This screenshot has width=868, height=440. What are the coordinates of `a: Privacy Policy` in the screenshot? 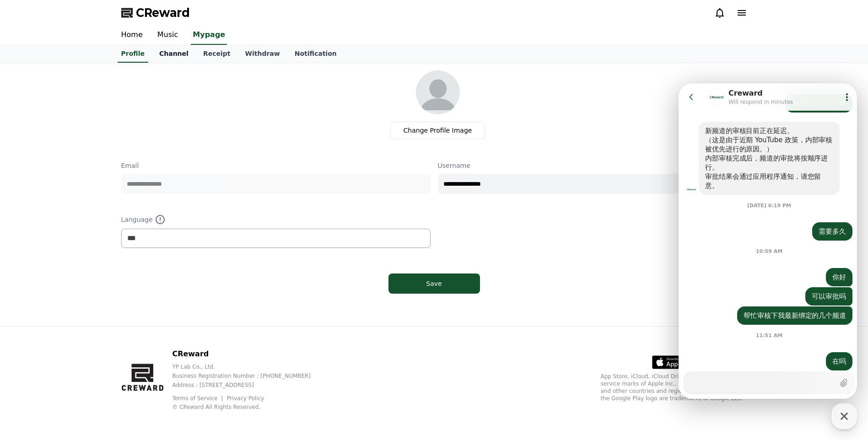 It's located at (246, 399).